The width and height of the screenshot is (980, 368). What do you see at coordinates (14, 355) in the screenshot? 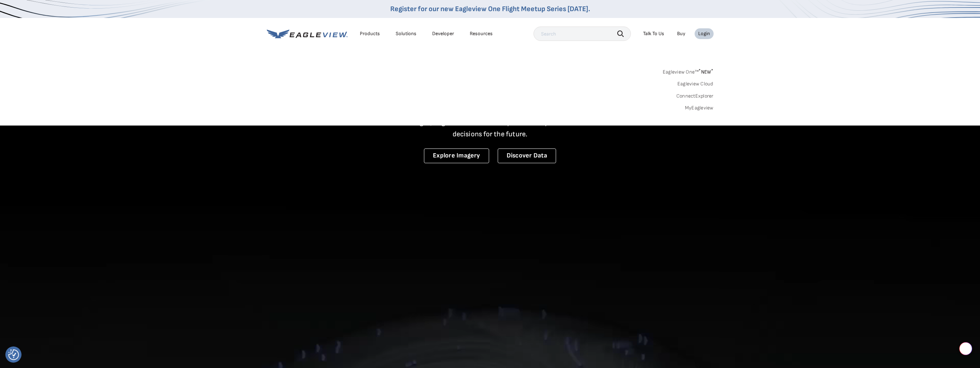
I see `img: Revisit consent button` at bounding box center [14, 355].